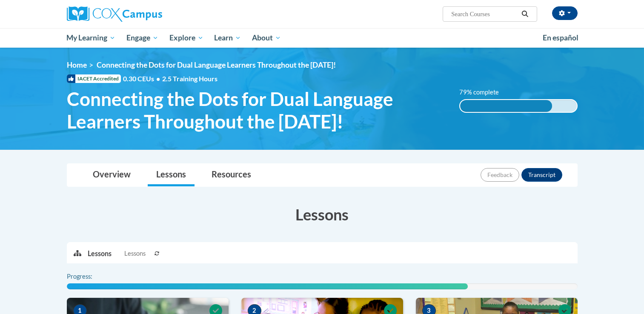  I want to click on span: Explore, so click(186, 38).